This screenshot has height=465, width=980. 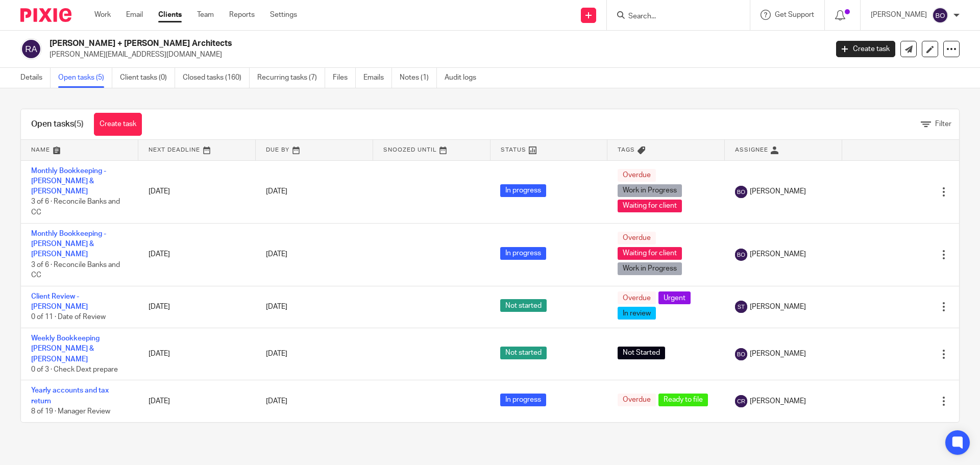 What do you see at coordinates (35, 77) in the screenshot?
I see `a: Details` at bounding box center [35, 77].